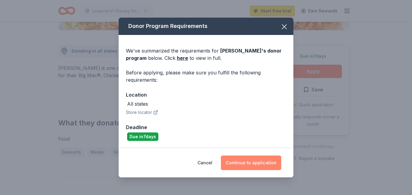 This screenshot has width=412, height=195. What do you see at coordinates (143, 136) in the screenshot?
I see `div: Due in 7 days` at bounding box center [143, 136].